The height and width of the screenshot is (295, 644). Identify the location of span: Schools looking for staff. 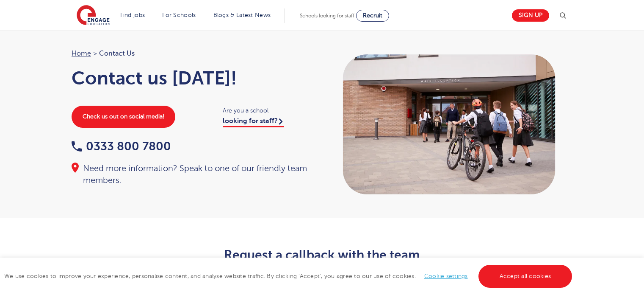
(327, 15).